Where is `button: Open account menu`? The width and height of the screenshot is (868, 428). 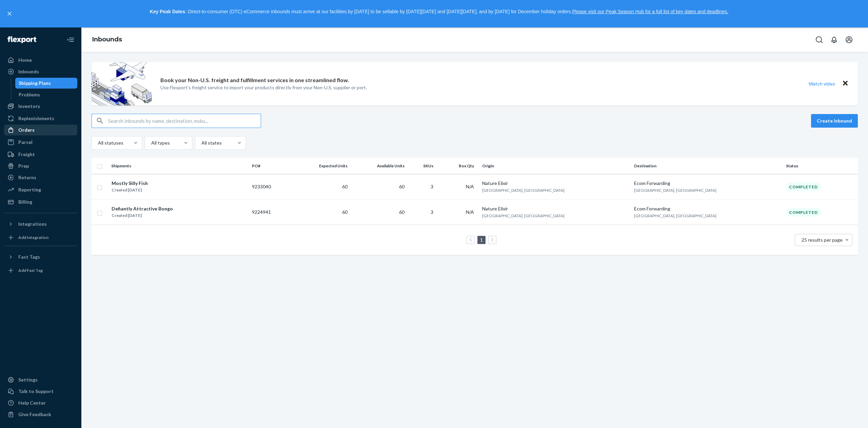
button: Open account menu is located at coordinates (849, 39).